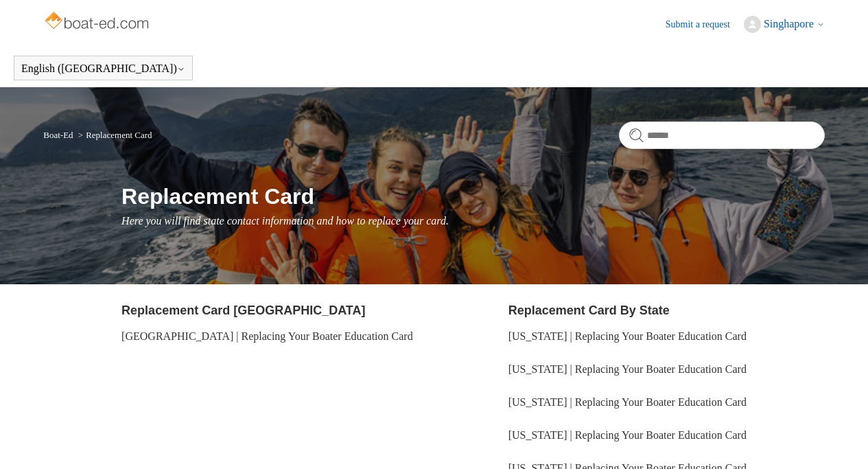 The height and width of the screenshot is (469, 868). Describe the element at coordinates (722, 135) in the screenshot. I see `input: Search` at that location.